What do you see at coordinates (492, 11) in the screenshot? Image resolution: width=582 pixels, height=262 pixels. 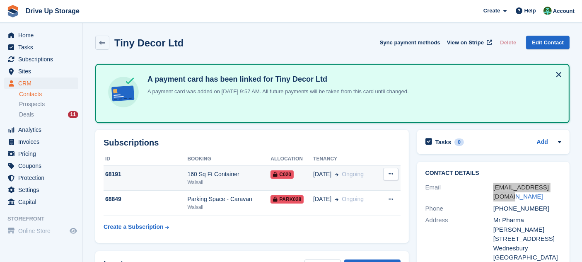 I see `span: Create` at bounding box center [492, 11].